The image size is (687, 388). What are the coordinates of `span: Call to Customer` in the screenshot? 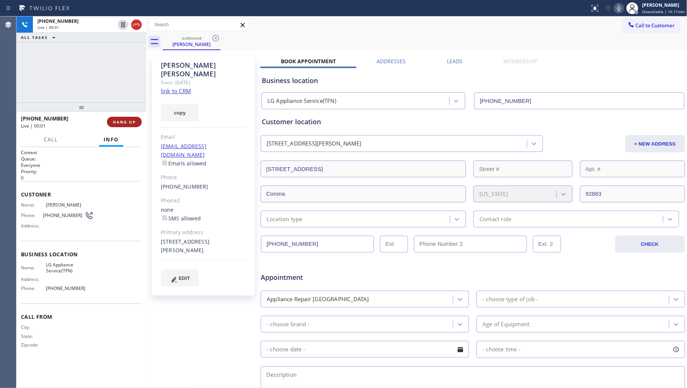 It's located at (655, 25).